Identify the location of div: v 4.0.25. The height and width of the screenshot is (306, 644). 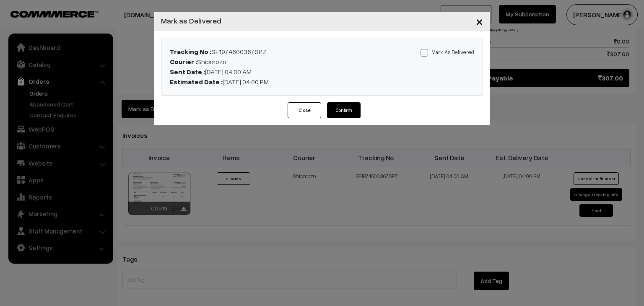
(32, 17).